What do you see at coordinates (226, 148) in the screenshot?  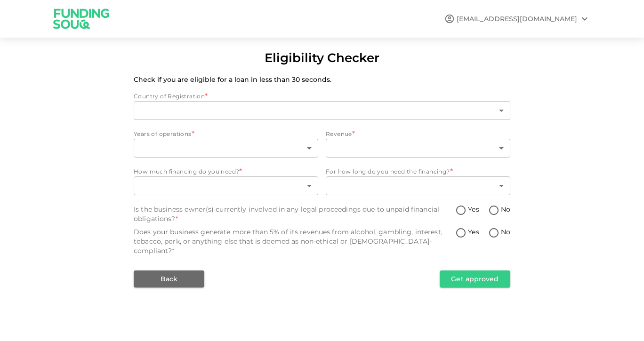 I see `div: yearsOfOperations` at bounding box center [226, 148].